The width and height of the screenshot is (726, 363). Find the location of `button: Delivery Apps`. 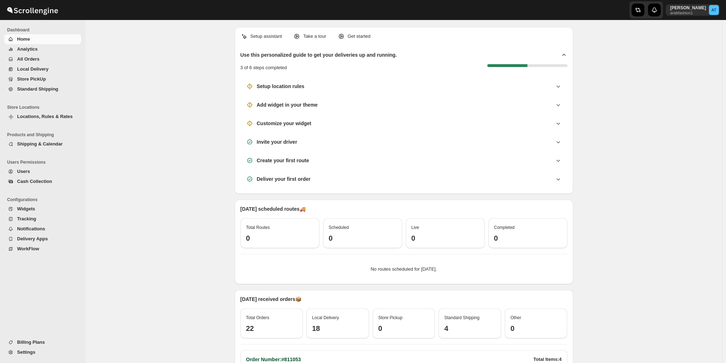

button: Delivery Apps is located at coordinates (43, 239).